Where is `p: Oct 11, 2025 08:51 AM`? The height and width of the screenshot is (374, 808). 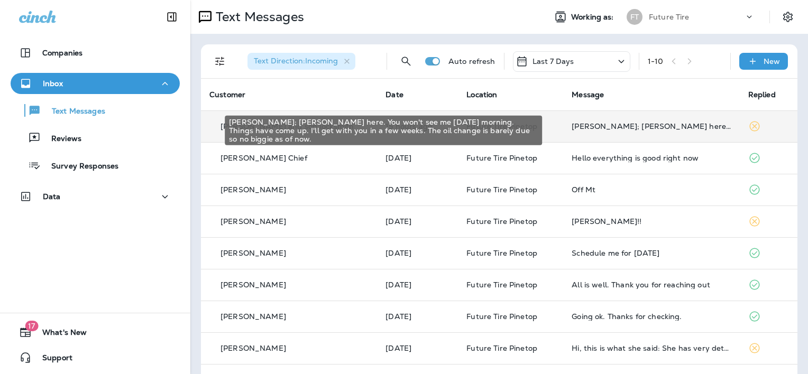
p: Oct 11, 2025 08:51 AM is located at coordinates (417, 158).